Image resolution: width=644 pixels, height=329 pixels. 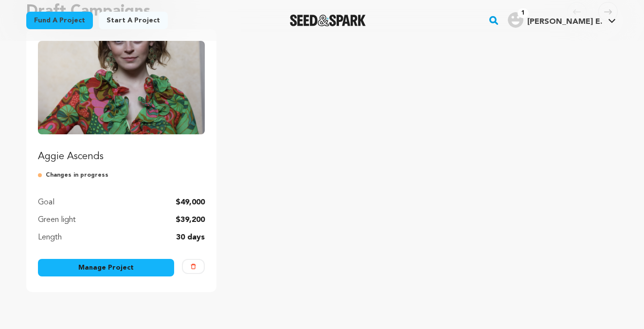 I want to click on a: Seed&Spark Homepage, so click(x=328, y=21).